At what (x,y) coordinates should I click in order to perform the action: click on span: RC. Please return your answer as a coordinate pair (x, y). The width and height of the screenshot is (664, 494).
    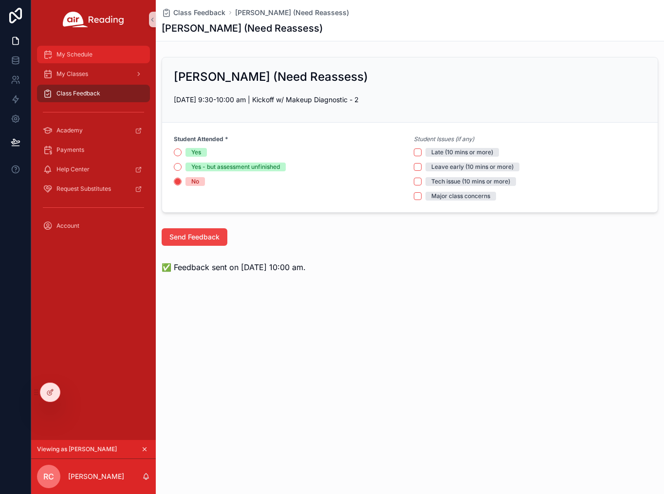
    Looking at the image, I should click on (49, 476).